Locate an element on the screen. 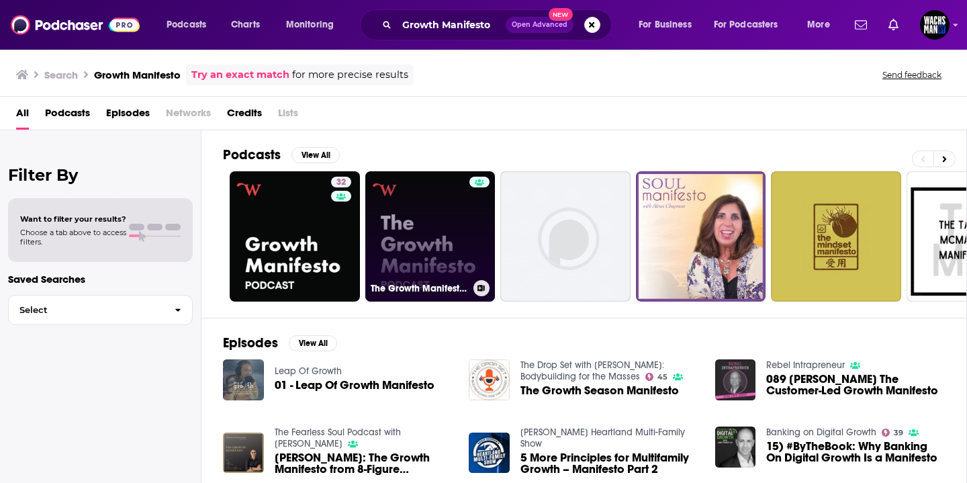 This screenshot has height=483, width=967. img: Podchaser - Follow, Share and Rate Podcasts is located at coordinates (75, 25).